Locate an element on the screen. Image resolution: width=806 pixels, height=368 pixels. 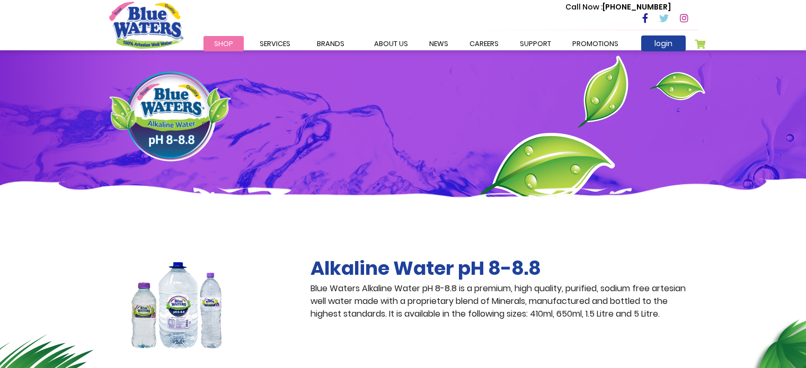
span: Shop is located at coordinates (224, 43).